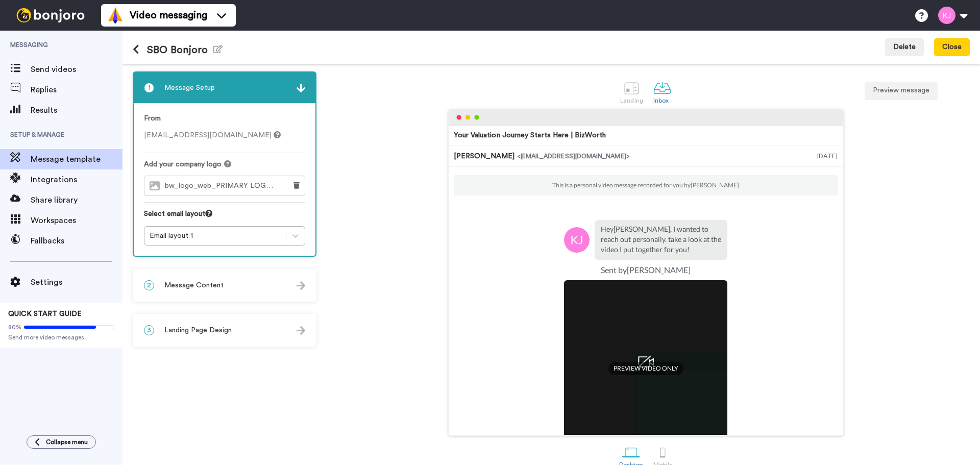  Describe the element at coordinates (77, 241) in the screenshot. I see `span: Fallbacks` at that location.